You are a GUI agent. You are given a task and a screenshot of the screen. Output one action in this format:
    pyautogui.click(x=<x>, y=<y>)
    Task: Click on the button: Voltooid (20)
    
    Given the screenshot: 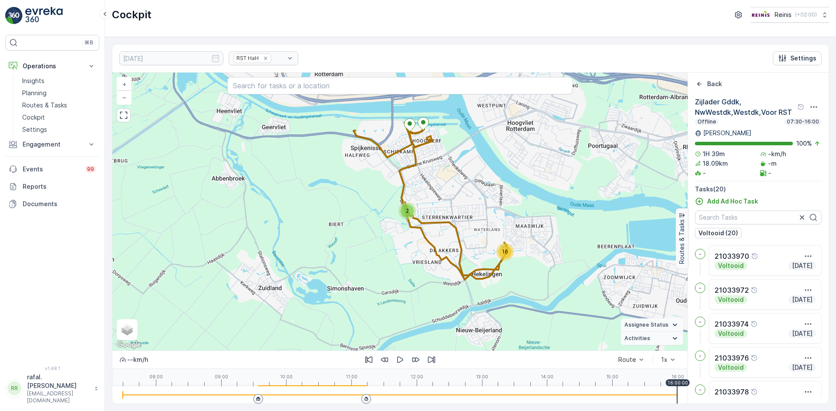 What is the action you would take?
    pyautogui.click(x=718, y=233)
    